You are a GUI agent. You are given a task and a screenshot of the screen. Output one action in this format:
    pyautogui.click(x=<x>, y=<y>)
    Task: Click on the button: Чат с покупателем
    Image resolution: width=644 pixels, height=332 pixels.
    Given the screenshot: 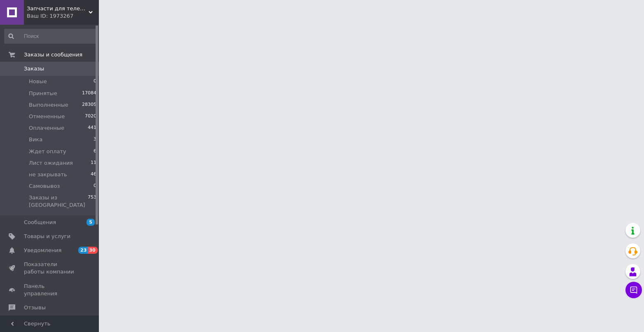 What is the action you would take?
    pyautogui.click(x=634, y=290)
    